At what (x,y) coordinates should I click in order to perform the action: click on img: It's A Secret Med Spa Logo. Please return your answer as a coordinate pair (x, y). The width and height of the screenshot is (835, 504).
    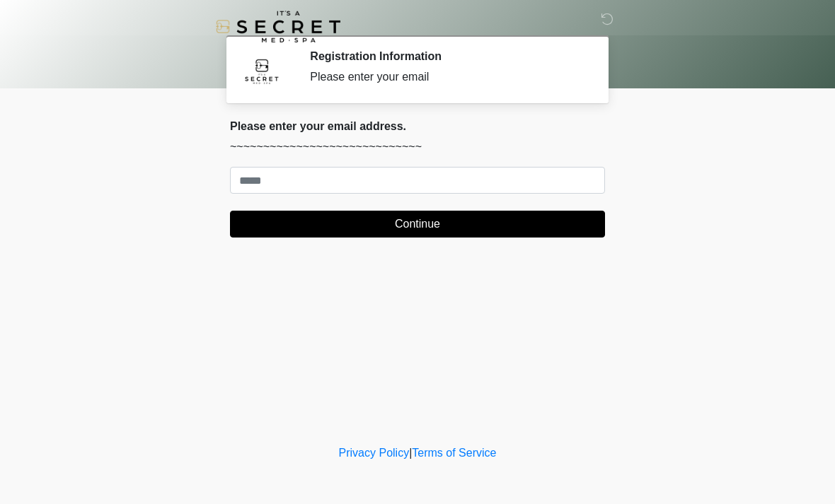
    Looking at the image, I should click on (278, 27).